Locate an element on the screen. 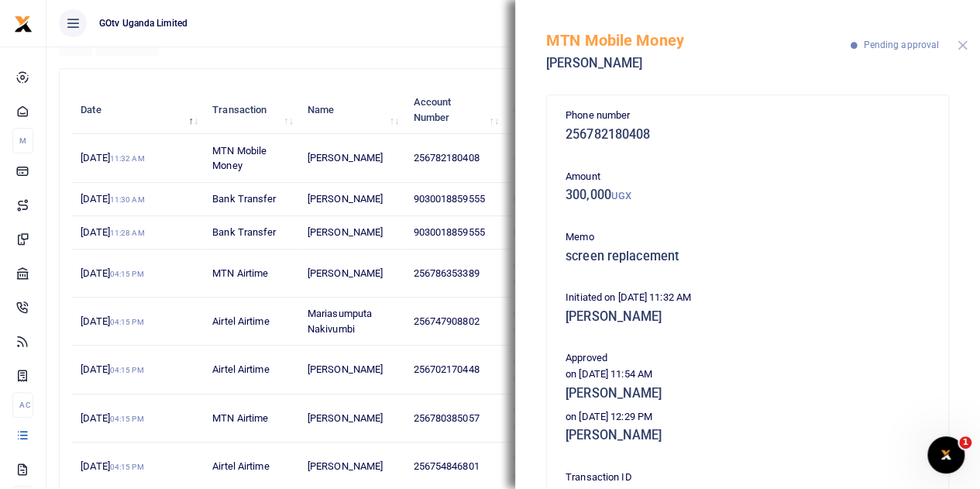  p: Amount is located at coordinates (748, 177).